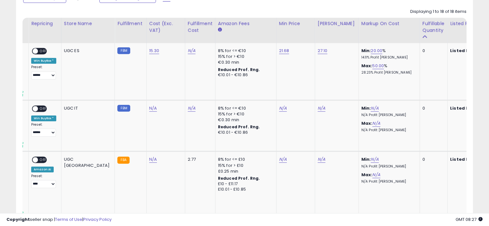 The width and height of the screenshot is (489, 226). I want to click on div: Fulfillment, so click(130, 23).